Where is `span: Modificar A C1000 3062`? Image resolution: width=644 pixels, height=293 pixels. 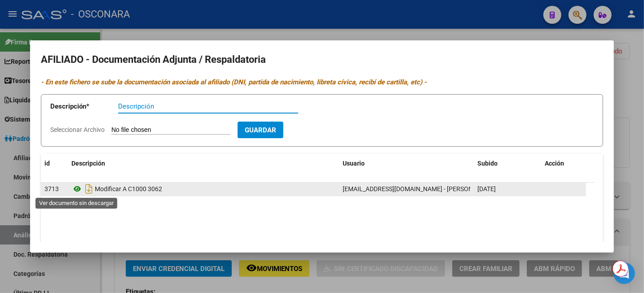 span: Modificar A C1000 3062 is located at coordinates (129, 189).